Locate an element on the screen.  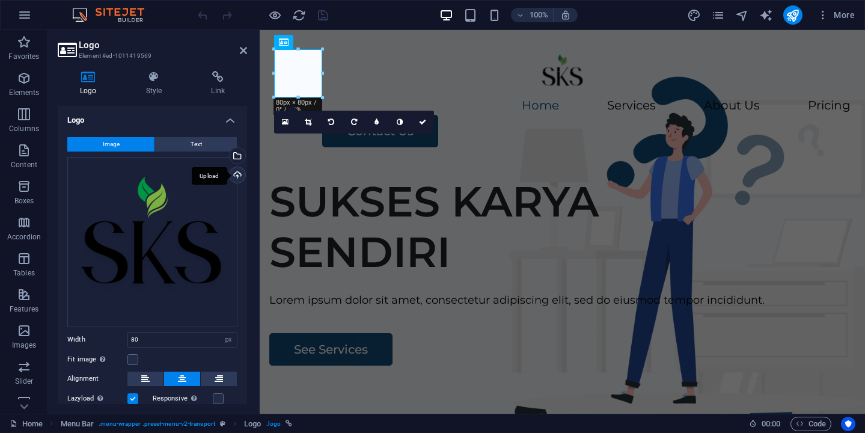
h4: Style is located at coordinates (156, 84).